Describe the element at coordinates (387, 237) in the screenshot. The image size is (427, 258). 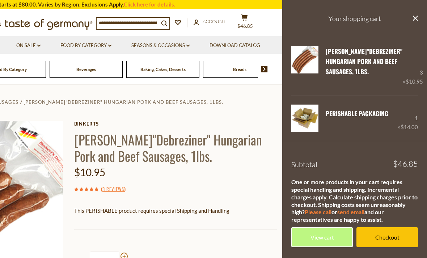
I see `a: Checkout` at that location.